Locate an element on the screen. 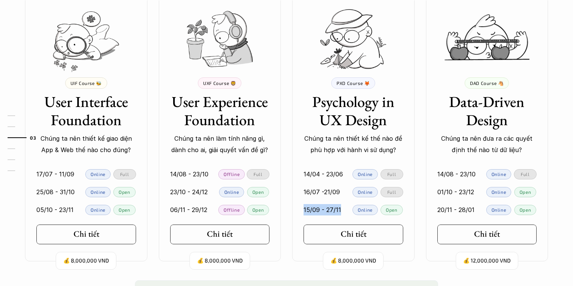 Image resolution: width=573 pixels, height=286 pixels. p: 16/07 -21/09 is located at coordinates (322, 192).